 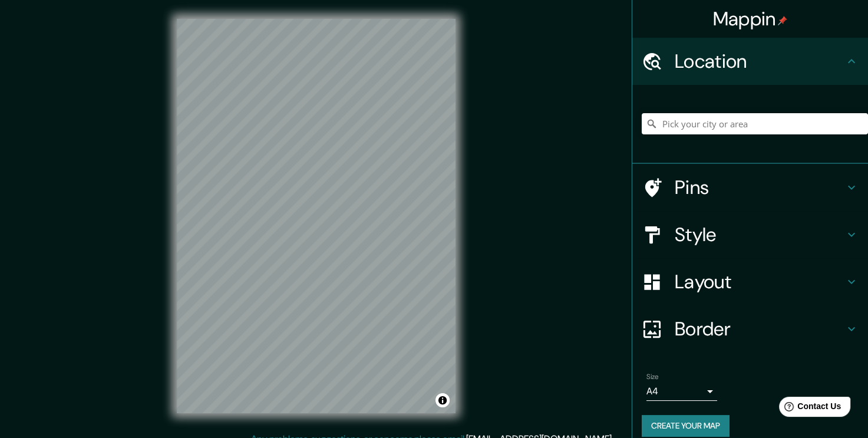 What do you see at coordinates (316, 216) in the screenshot?
I see `canvas: Map` at bounding box center [316, 216].